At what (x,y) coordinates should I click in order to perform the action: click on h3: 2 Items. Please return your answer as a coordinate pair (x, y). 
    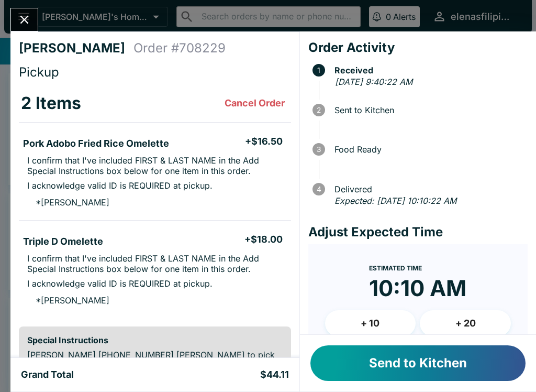
    Looking at the image, I should click on (51, 103).